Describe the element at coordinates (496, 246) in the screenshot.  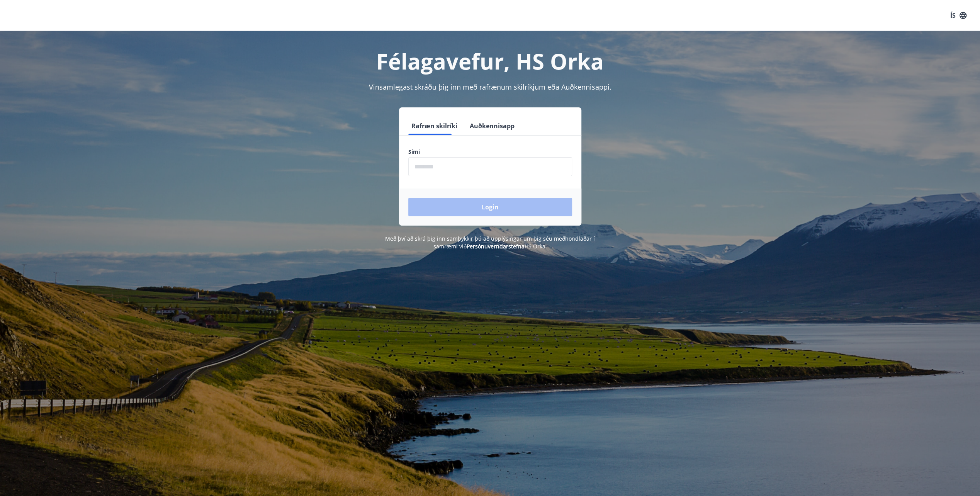
I see `a: Persónuverndarstefna` at that location.